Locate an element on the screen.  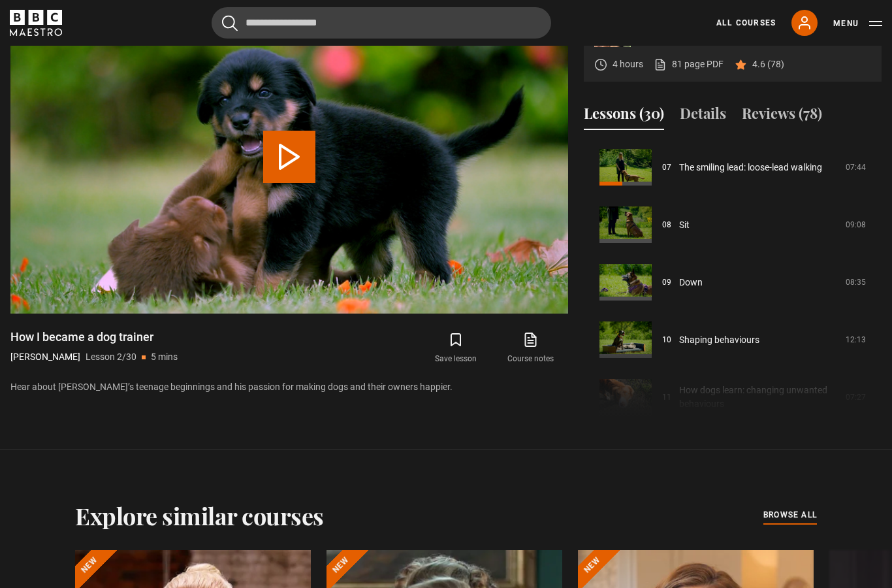
input: Search is located at coordinates (381, 23).